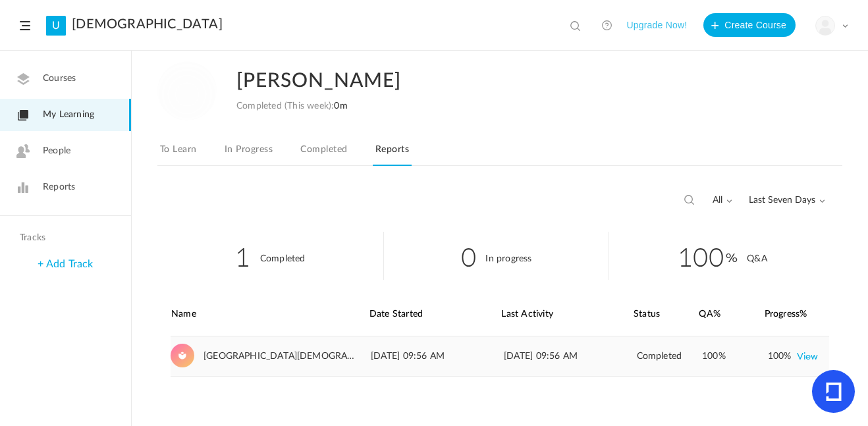 The height and width of the screenshot is (426, 868). Describe the element at coordinates (787, 200) in the screenshot. I see `span: Last Seven Days` at that location.